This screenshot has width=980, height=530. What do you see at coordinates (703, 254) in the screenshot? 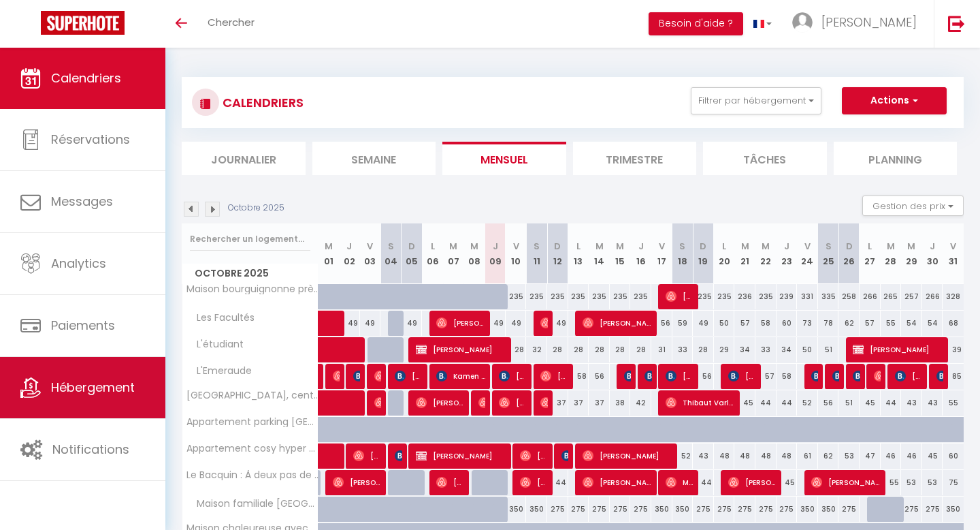
I see `th: 19` at bounding box center [703, 254].